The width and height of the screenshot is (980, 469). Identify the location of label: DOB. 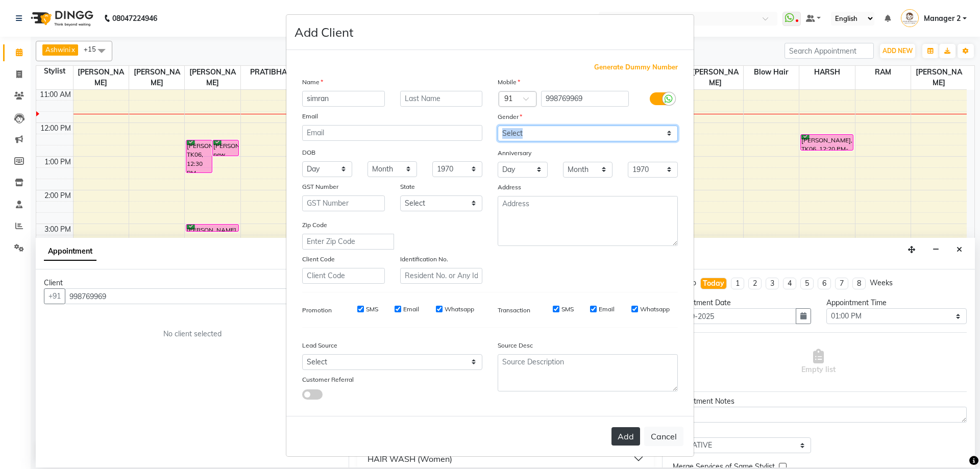
(309, 153).